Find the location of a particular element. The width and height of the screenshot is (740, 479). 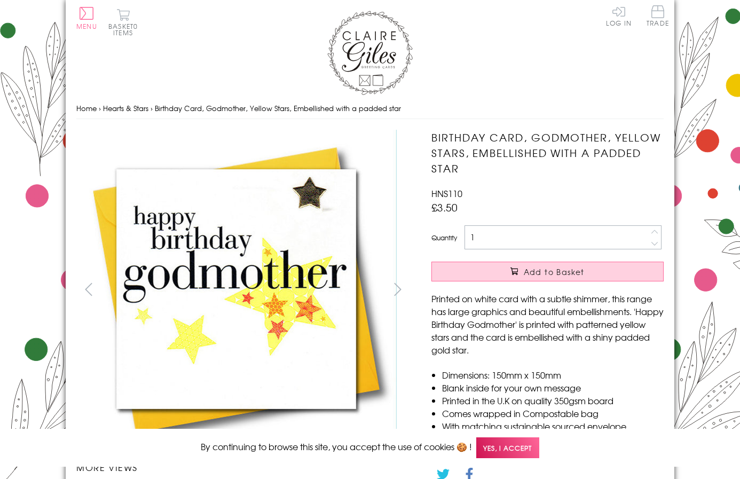

span: Add to Basket is located at coordinates (554, 272).